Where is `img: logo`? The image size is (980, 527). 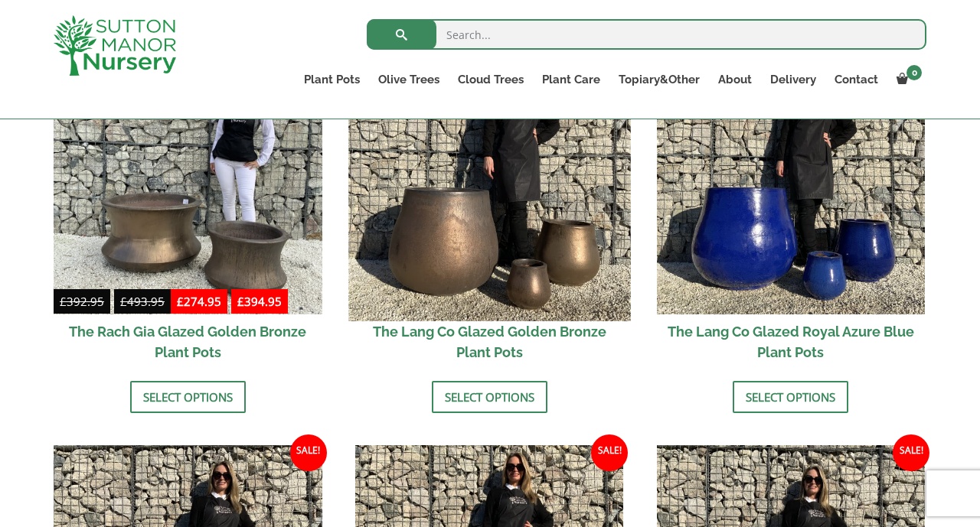 img: logo is located at coordinates (115, 45).